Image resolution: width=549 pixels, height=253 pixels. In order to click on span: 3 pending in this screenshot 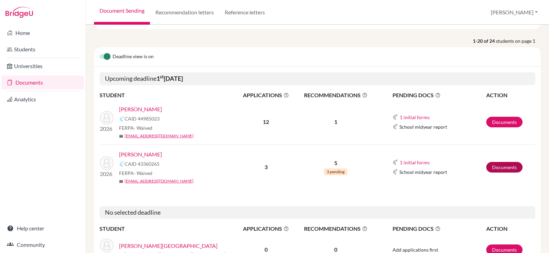, I will do `click(335, 172)`.